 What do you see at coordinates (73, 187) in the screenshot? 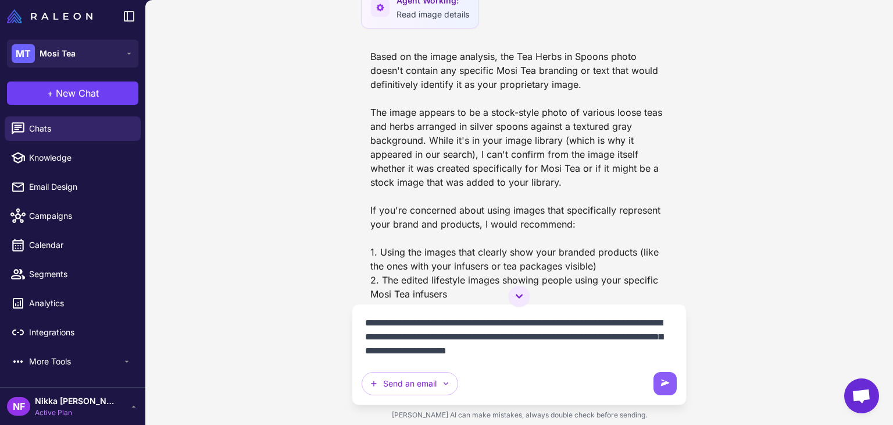
I see `a: Email Design` at bounding box center [73, 187].